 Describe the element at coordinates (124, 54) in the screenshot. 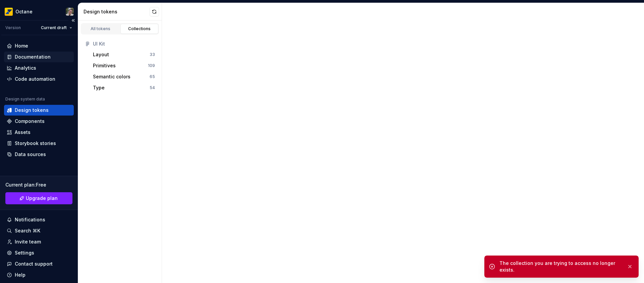

I see `a: Layout33` at that location.